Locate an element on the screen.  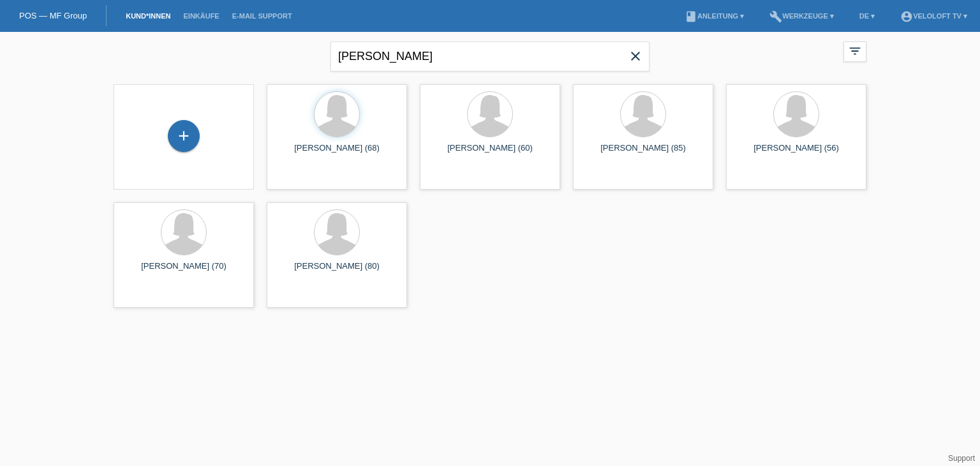
i: book is located at coordinates (691, 17).